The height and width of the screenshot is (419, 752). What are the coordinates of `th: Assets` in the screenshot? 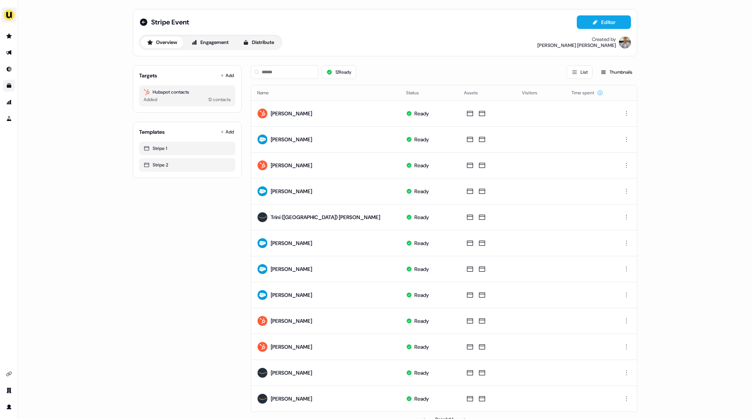 It's located at (487, 93).